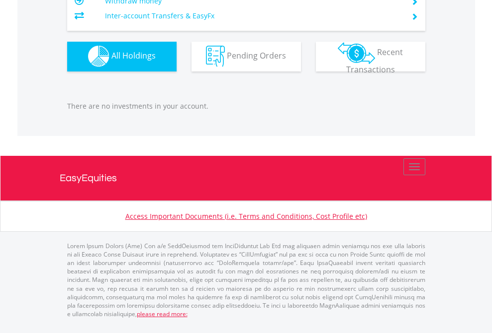 The image size is (492, 333). I want to click on a: EasyEquities, so click(246, 178).